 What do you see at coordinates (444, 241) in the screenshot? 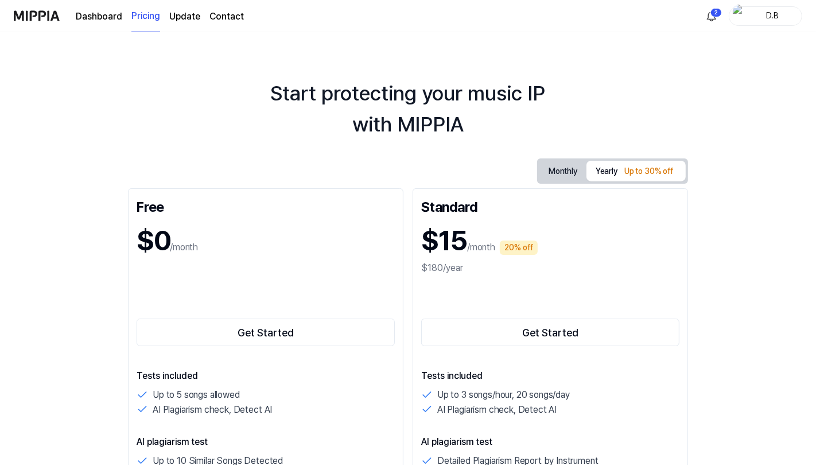
I see `h1: $15` at bounding box center [444, 241].